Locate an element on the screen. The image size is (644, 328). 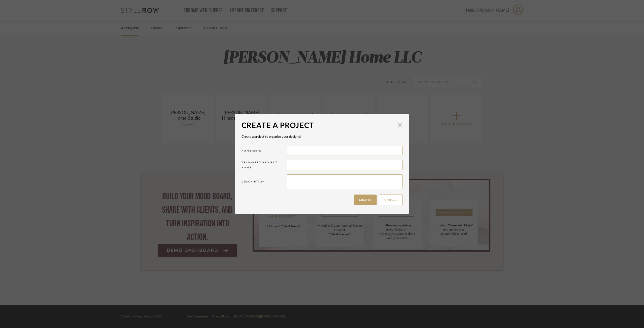
div: Tearsheet Project Name is located at coordinates (264, 166).